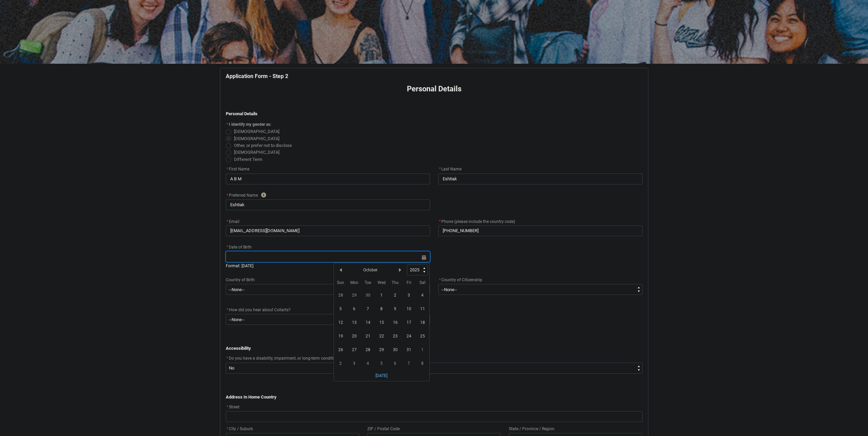  What do you see at coordinates (340, 323) in the screenshot?
I see `td: 2025-10-12` at bounding box center [340, 323].